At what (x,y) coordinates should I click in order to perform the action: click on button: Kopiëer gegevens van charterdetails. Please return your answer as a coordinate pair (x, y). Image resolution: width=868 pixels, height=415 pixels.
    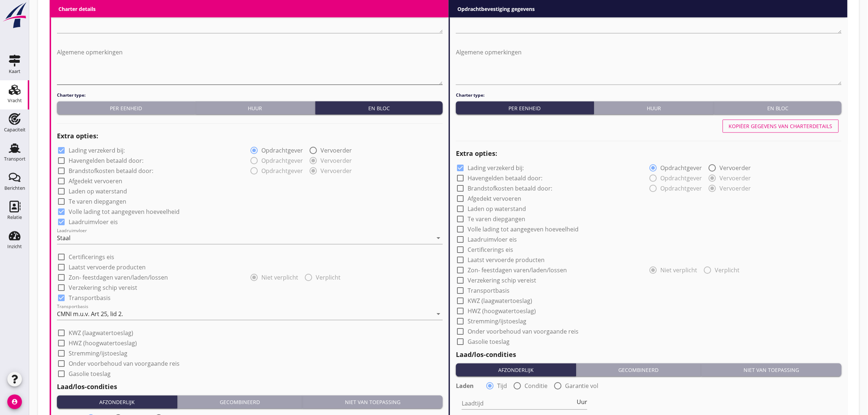
    Looking at the image, I should click on (781, 126).